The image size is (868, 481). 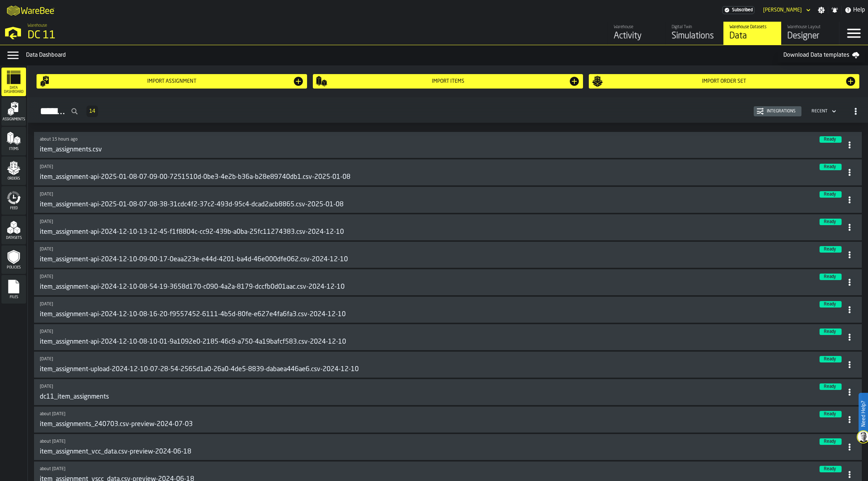 What do you see at coordinates (235, 222) in the screenshot?
I see `div: Updated: 12/10/2024, 2:13:19 PM Created: 12/10/2024, 2:12:58 PM` at bounding box center [235, 222].